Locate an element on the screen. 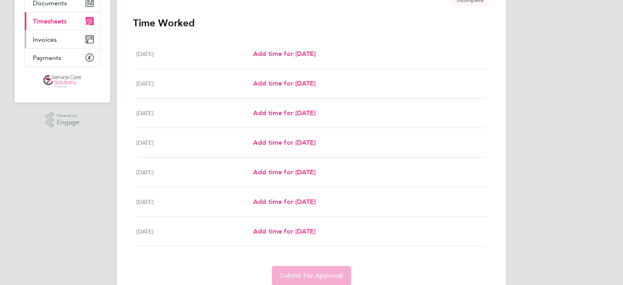 This screenshot has height=285, width=623. span: Powered by is located at coordinates (68, 116).